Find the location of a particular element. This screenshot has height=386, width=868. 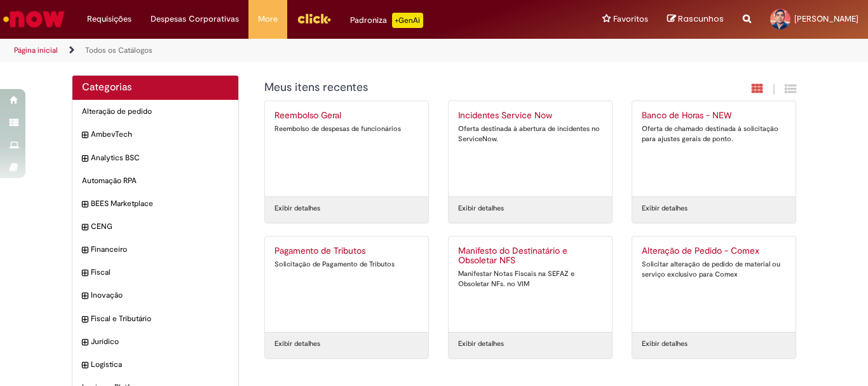

i: expandir categoria Fiscal is located at coordinates (84, 273).